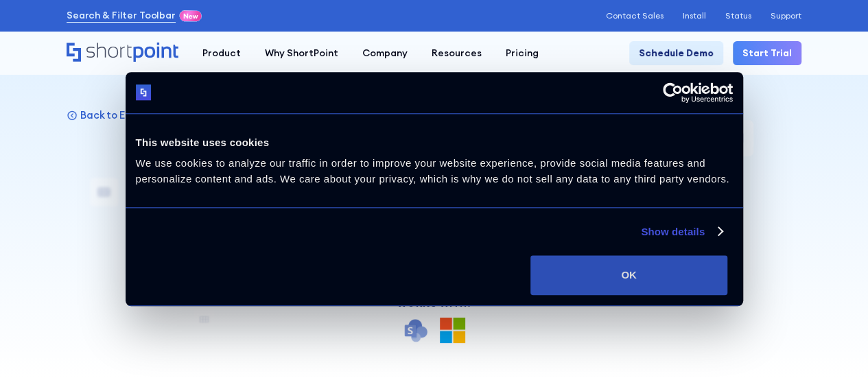 This screenshot has width=868, height=378. What do you see at coordinates (522, 53) in the screenshot?
I see `a: Pricing` at bounding box center [522, 53].